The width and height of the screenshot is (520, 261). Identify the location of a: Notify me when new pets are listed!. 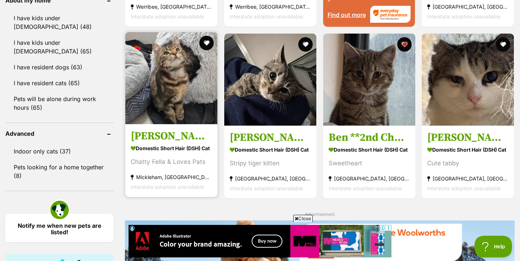
(60, 228).